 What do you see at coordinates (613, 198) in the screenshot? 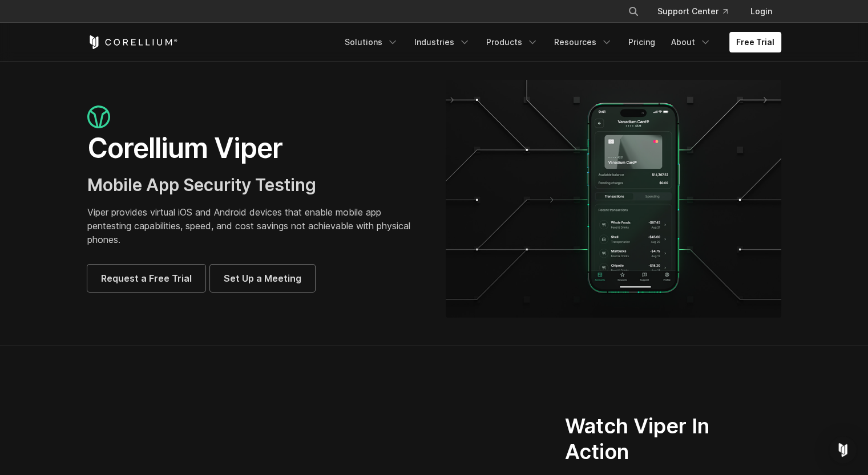
I see `img: viper_hero` at bounding box center [613, 198].